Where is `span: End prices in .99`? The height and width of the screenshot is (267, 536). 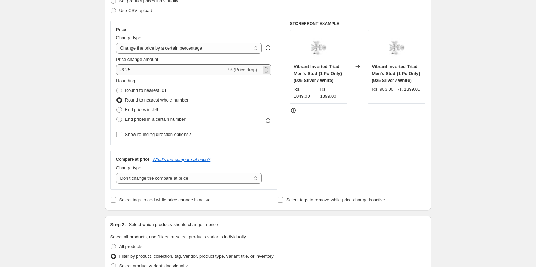
span: End prices in .99 is located at coordinates (142, 109).